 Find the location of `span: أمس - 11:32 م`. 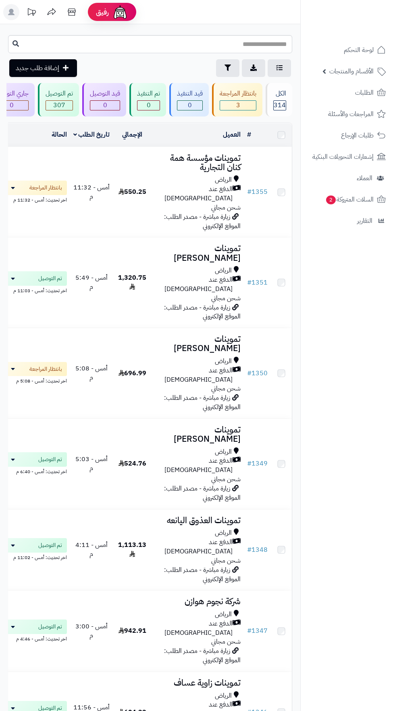

span: أمس - 11:32 م is located at coordinates (92, 192).